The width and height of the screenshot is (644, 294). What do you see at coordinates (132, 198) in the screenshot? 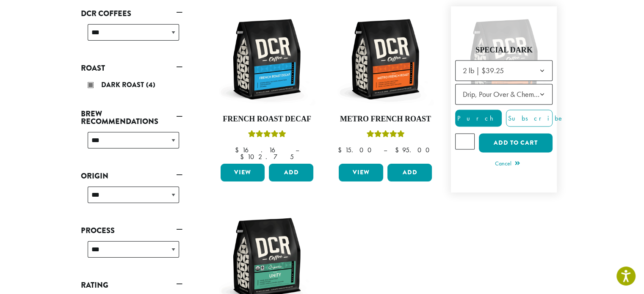
I see `div: Origin` at bounding box center [132, 198].